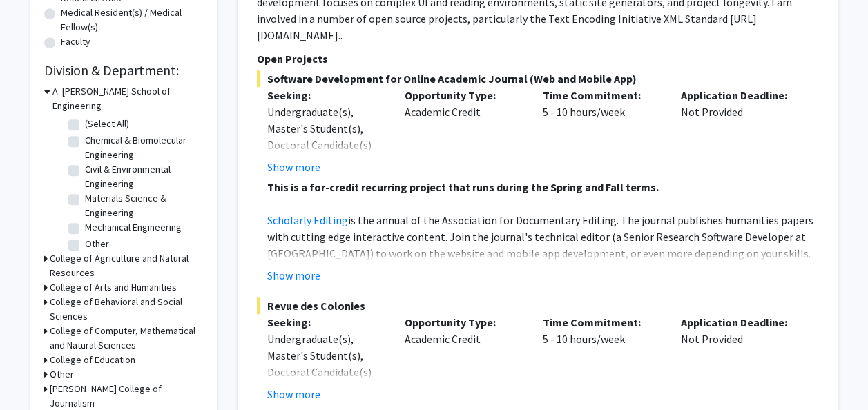 The height and width of the screenshot is (410, 868). What do you see at coordinates (97, 243) in the screenshot?
I see `label: Other` at bounding box center [97, 243].